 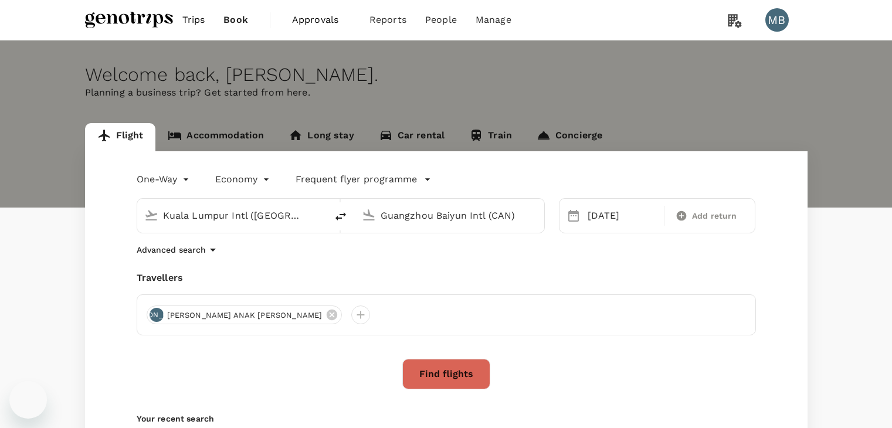 What do you see at coordinates (236, 20) in the screenshot?
I see `span: Book` at bounding box center [236, 20].